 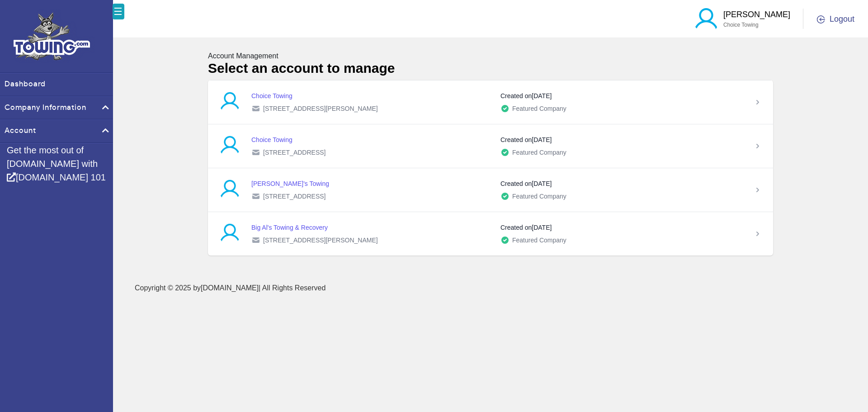 I want to click on span: Choice Towing, so click(x=741, y=25).